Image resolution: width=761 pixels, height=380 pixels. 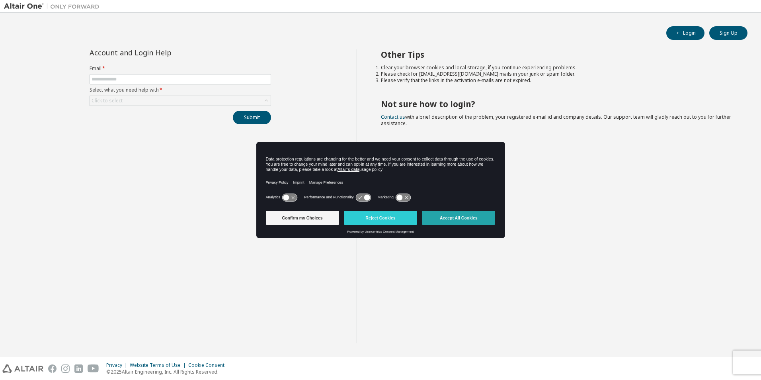 I want to click on img: altair_logo.svg, so click(x=23, y=368).